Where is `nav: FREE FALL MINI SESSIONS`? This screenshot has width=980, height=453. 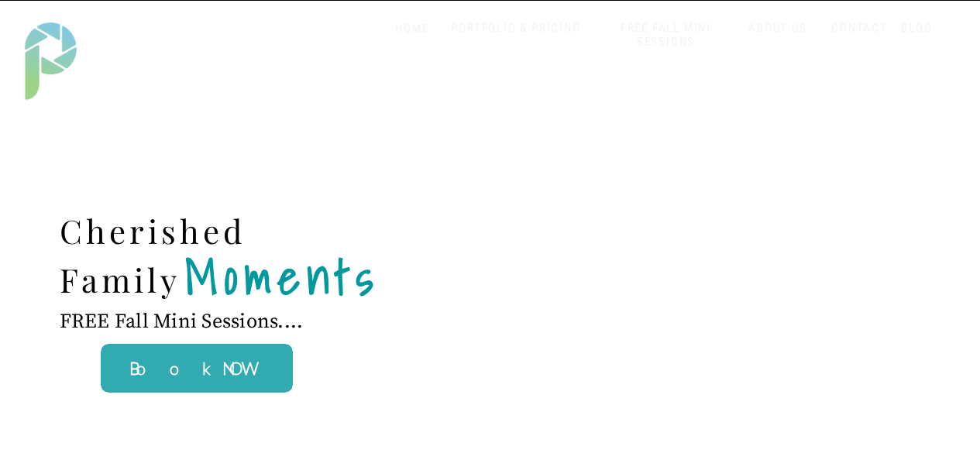 nav: FREE FALL MINI SESSIONS is located at coordinates (667, 35).